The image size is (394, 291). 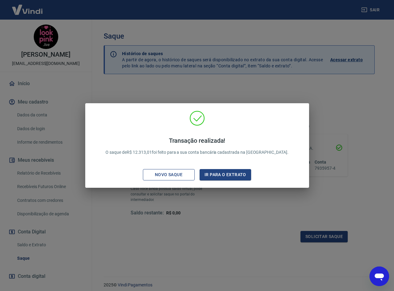 What do you see at coordinates (225, 175) in the screenshot?
I see `button: Ir para o extrato` at bounding box center [225, 175].